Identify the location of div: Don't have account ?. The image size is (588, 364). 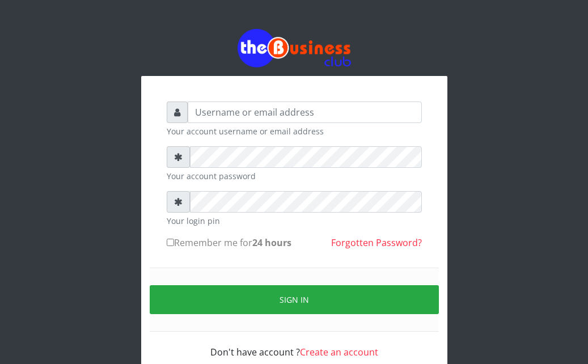
(294, 345).